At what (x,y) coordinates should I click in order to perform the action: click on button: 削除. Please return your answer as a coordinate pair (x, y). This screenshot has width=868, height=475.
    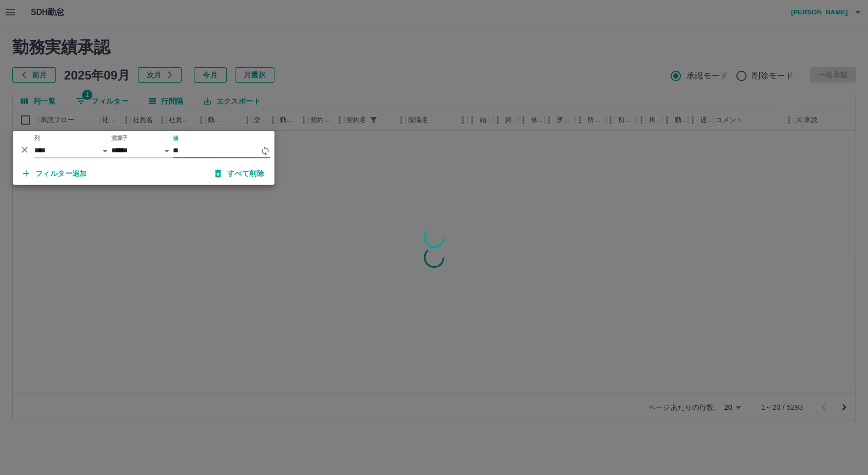
    Looking at the image, I should click on (25, 150).